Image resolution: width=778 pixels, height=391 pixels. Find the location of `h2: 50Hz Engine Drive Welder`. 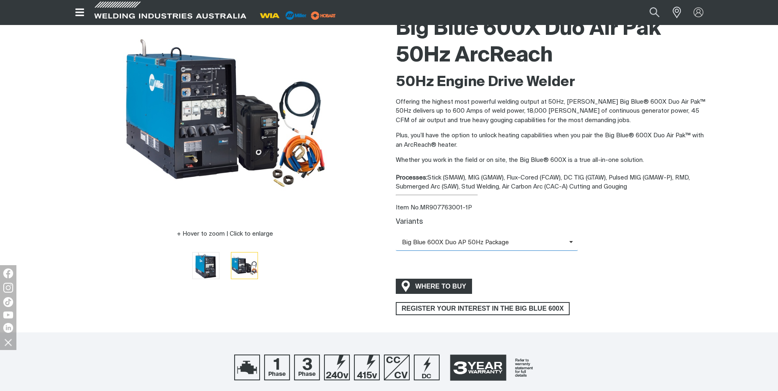

h2: 50Hz Engine Drive Welder is located at coordinates (553, 82).